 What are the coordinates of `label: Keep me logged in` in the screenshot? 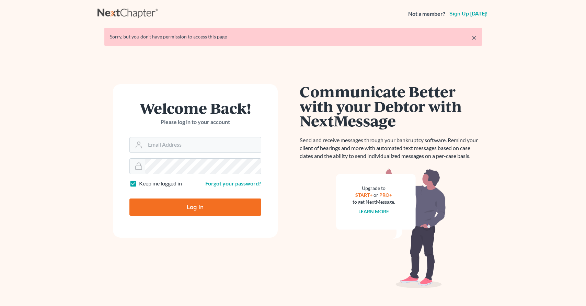 It's located at (160, 183).